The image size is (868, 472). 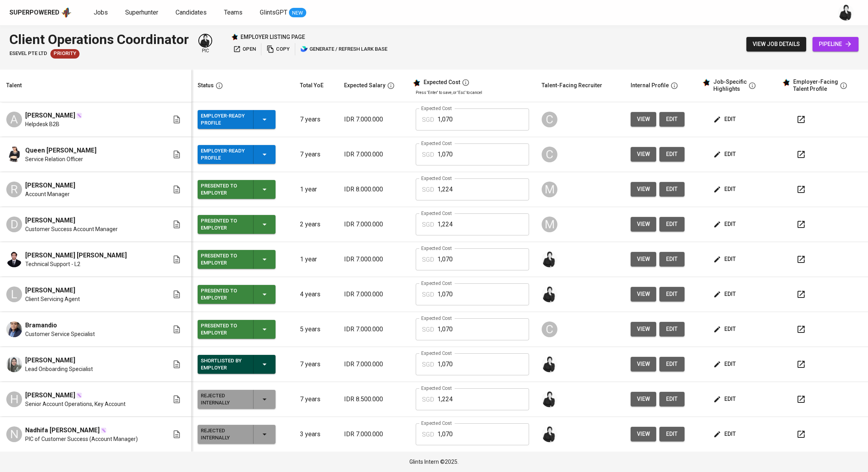 I want to click on a: Superpoweredapp logo, so click(x=40, y=13).